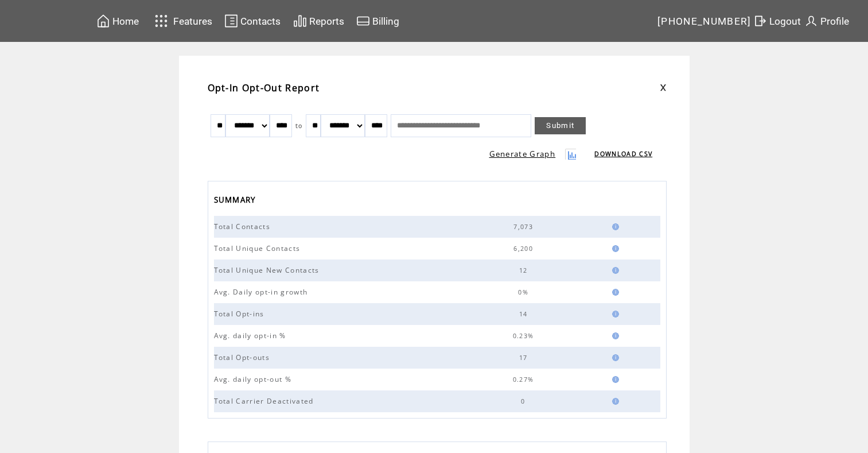 This screenshot has height=453, width=868. Describe the element at coordinates (103, 21) in the screenshot. I see `img: home.svg` at that location.